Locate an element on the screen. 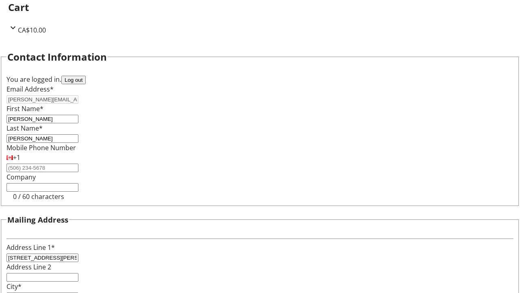 Image resolution: width=520 pixels, height=293 pixels. h2: Contact Information is located at coordinates (57, 57).